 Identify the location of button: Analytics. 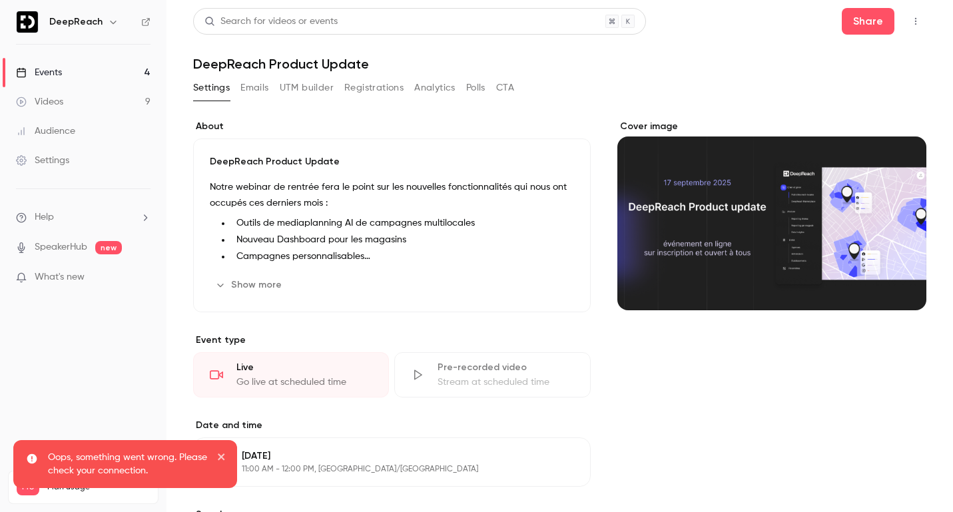
(435, 88).